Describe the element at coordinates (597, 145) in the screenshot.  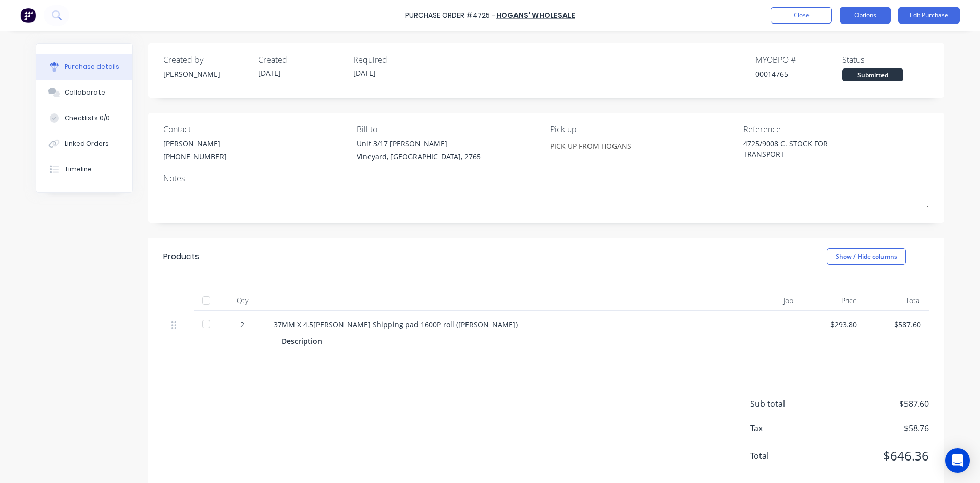
I see `input: Enter notes...` at that location.